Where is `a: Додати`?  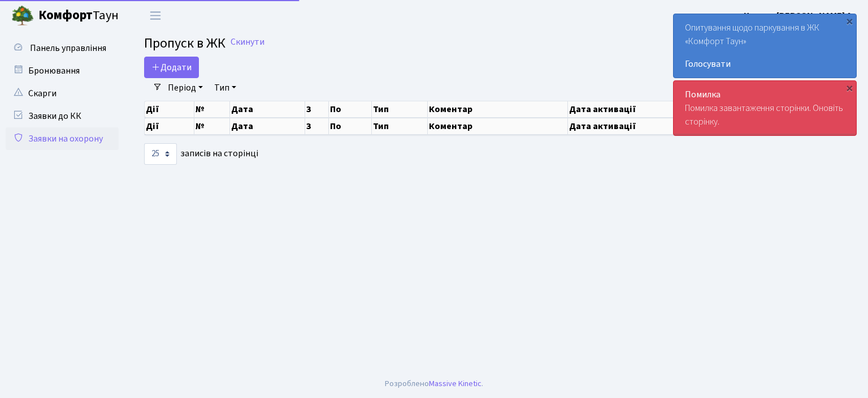
a: Додати is located at coordinates (171, 67).